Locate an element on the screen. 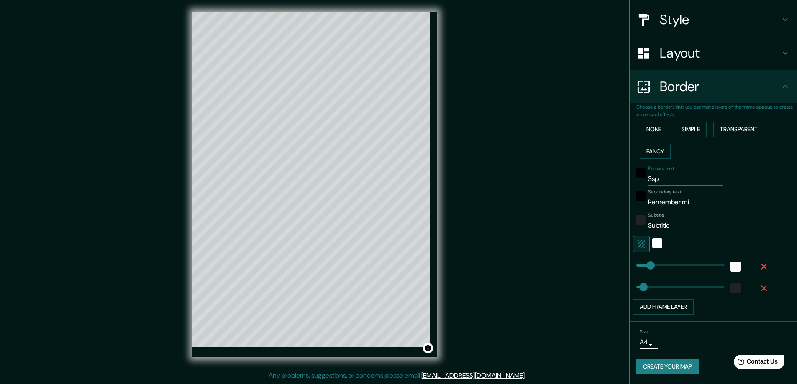  button: Simple is located at coordinates (691, 129).